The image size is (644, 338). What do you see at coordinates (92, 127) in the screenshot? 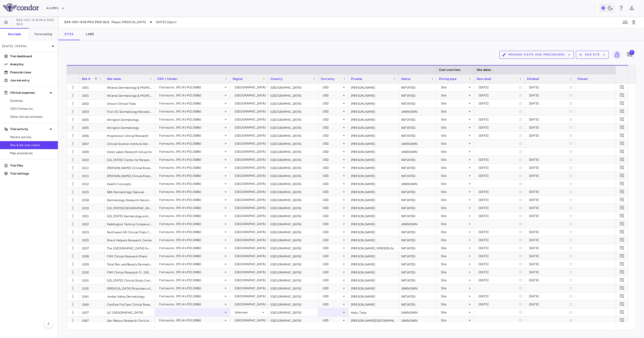
I see `div: 1005` at bounding box center [92, 127].